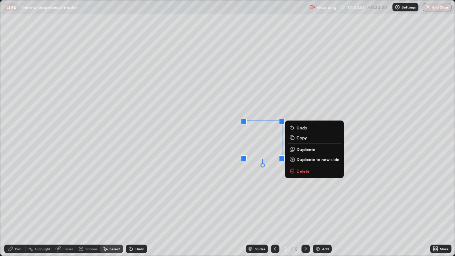 Image resolution: width=455 pixels, height=256 pixels. What do you see at coordinates (303, 171) in the screenshot?
I see `p: Delete` at bounding box center [303, 171].